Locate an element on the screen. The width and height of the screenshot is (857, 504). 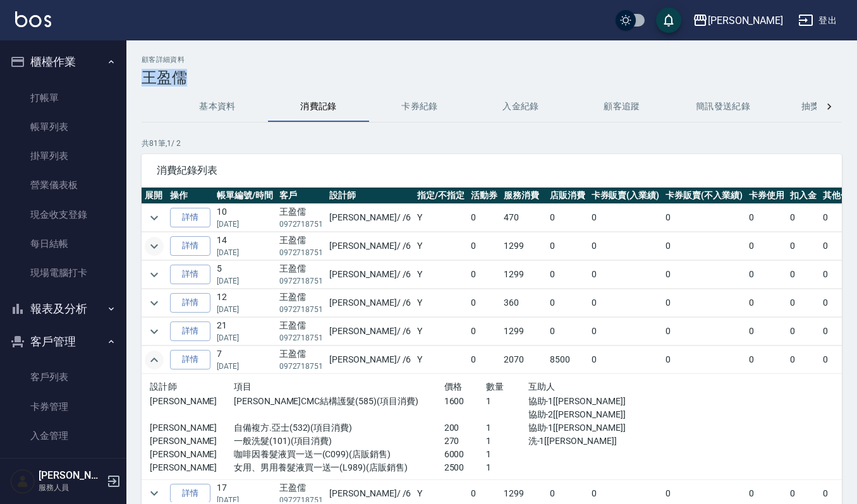
img: Person is located at coordinates (23, 481).